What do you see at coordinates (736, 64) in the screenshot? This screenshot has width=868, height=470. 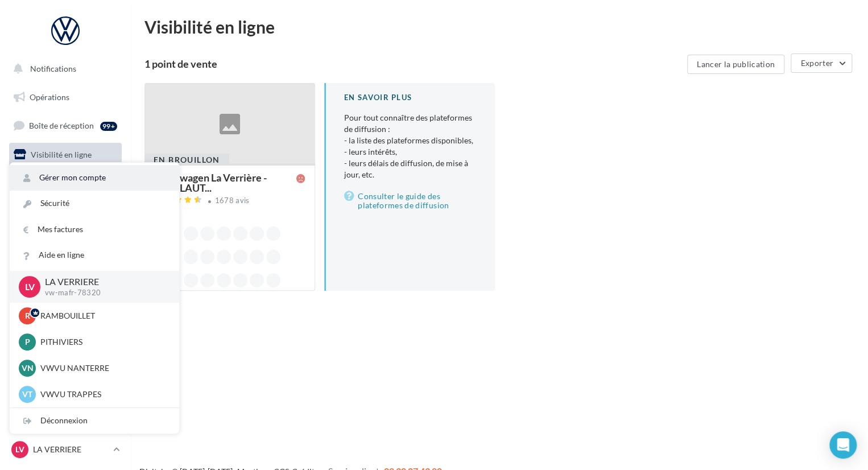 I see `button: Lancer la publication` at bounding box center [736, 64].